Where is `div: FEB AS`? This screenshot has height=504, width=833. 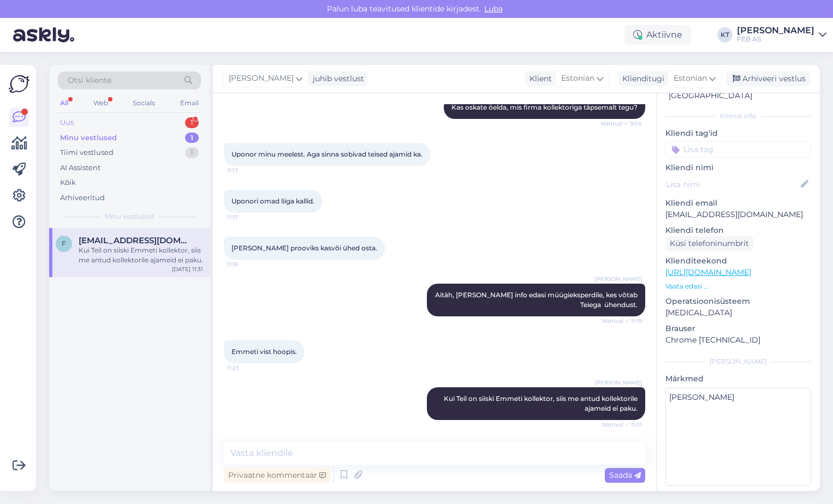
div: FEB AS is located at coordinates (776, 40).